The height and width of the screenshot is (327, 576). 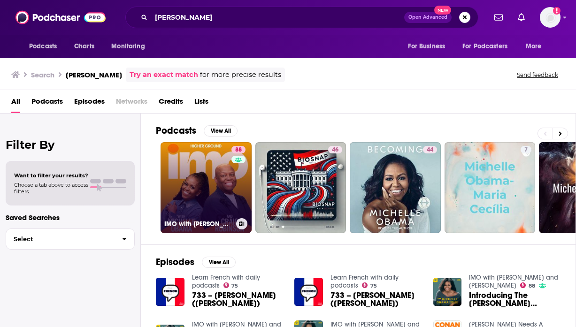 What do you see at coordinates (197, 131) in the screenshot?
I see `a: PodcastsView All` at bounding box center [197, 131].